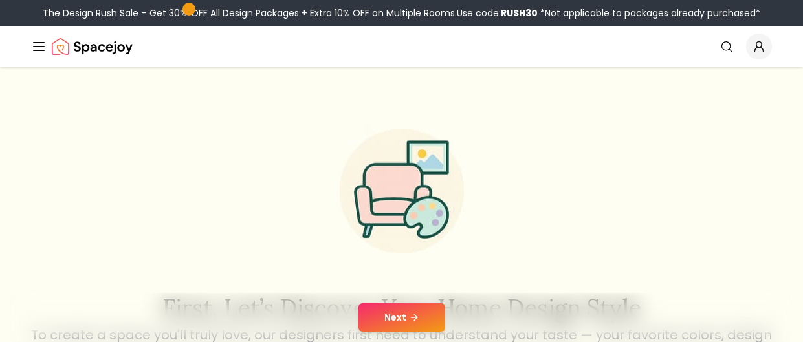 The image size is (803, 342). What do you see at coordinates (519, 13) in the screenshot?
I see `b: RUSH30` at bounding box center [519, 13].